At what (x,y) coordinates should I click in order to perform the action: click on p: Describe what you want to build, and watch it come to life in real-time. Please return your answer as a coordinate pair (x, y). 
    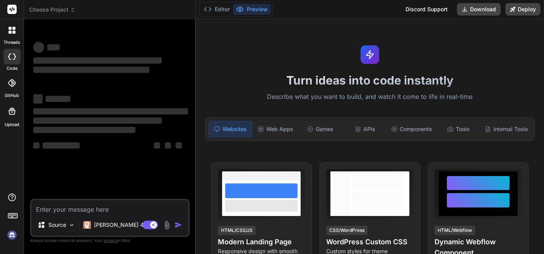
    Looking at the image, I should click on (370, 97).